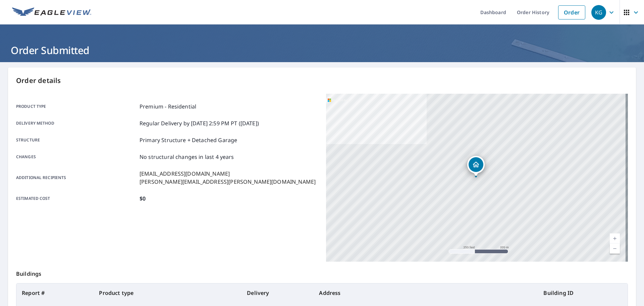 The width and height of the screenshot is (644, 306). Describe the element at coordinates (77, 123) in the screenshot. I see `p: Delivery method` at that location.